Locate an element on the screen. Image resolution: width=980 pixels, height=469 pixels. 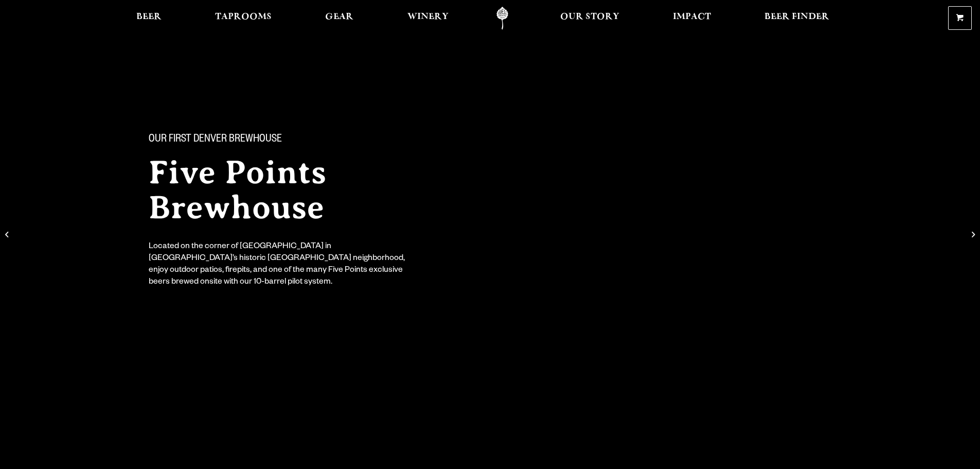
span: Winery is located at coordinates (429, 17).